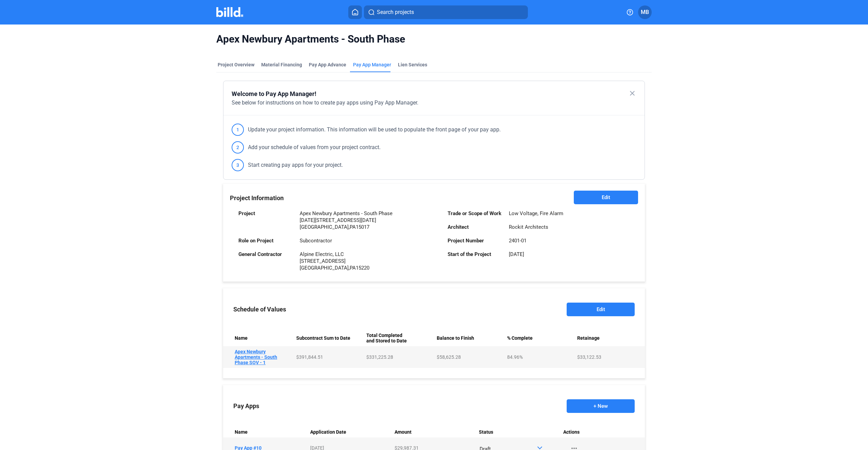 Image resolution: width=868 pixels, height=450 pixels. What do you see at coordinates (236, 65) in the screenshot?
I see `div: Project Overview` at bounding box center [236, 65].